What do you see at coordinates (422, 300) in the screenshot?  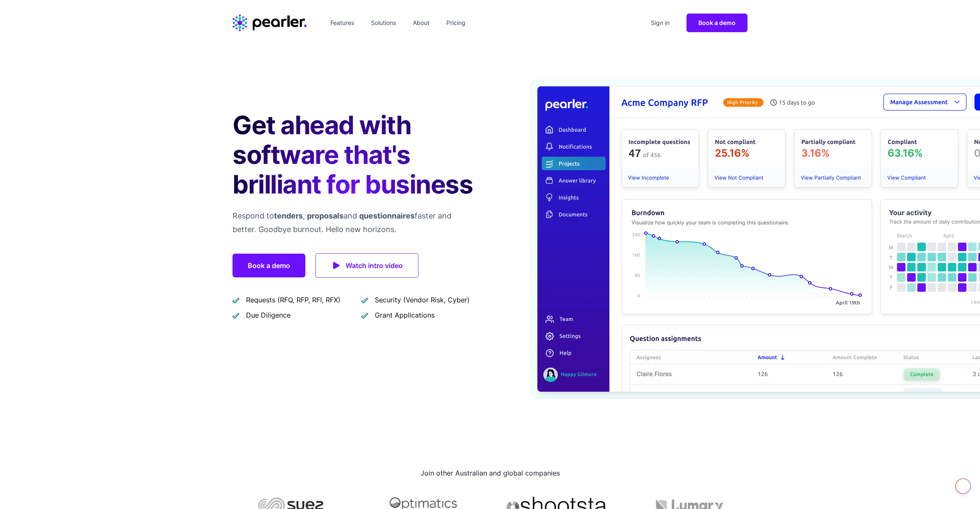 I see `span: Security (Vendor Risk, Cyber)` at bounding box center [422, 300].